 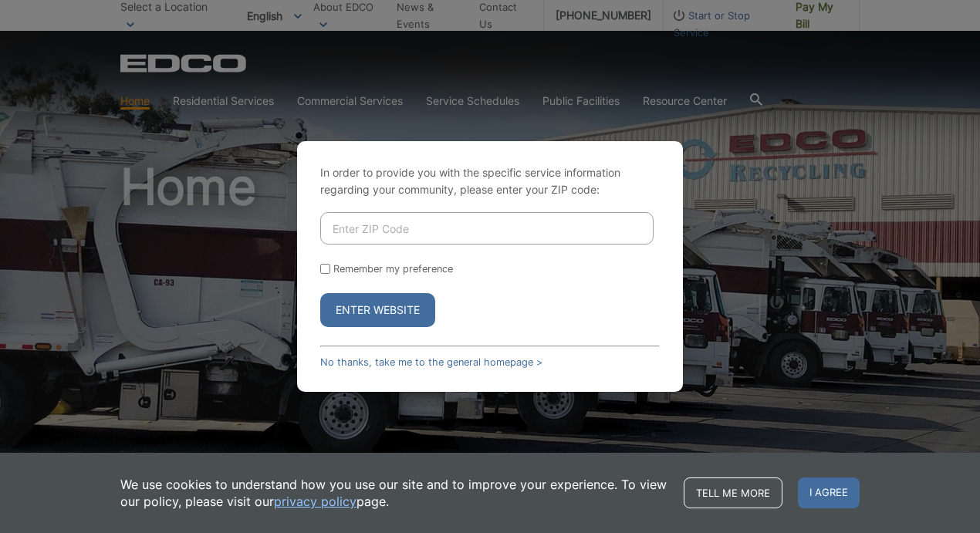 What do you see at coordinates (829, 493) in the screenshot?
I see `span: I agree` at bounding box center [829, 493].